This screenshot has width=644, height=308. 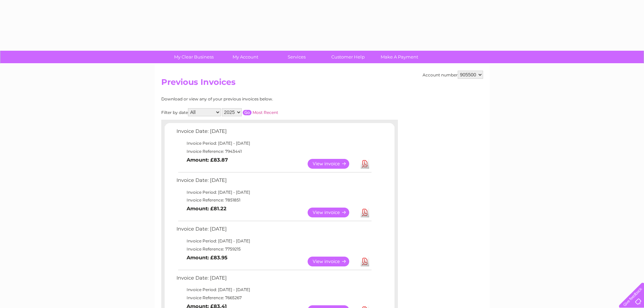 What do you see at coordinates (297, 57) in the screenshot?
I see `a: Services` at bounding box center [297, 57].